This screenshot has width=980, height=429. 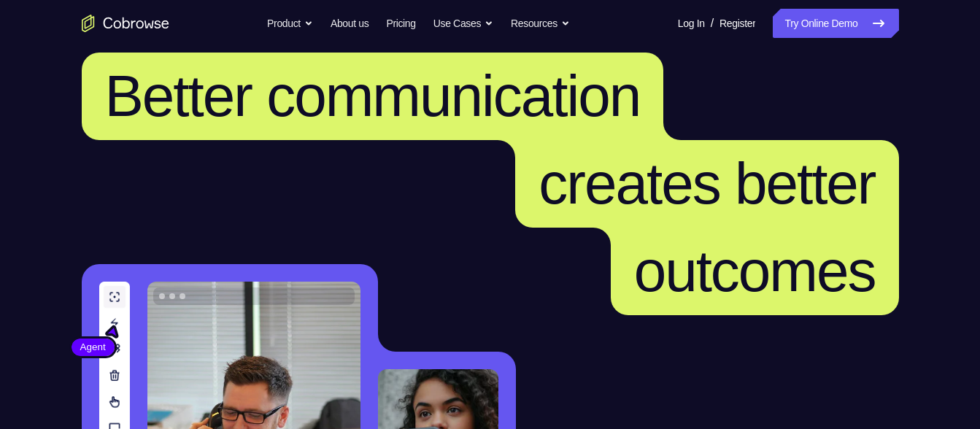 I want to click on span: Better communication, so click(x=373, y=95).